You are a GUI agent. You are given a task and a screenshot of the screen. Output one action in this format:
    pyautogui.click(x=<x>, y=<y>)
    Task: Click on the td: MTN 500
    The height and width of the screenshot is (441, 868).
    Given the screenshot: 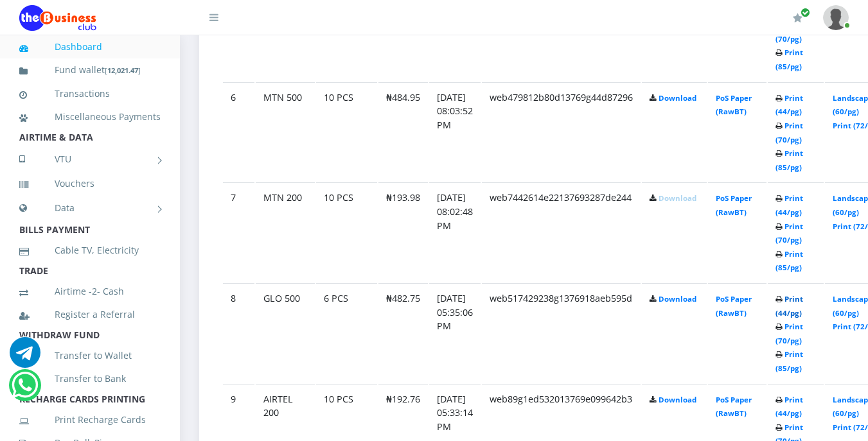 What is the action you would take?
    pyautogui.click(x=285, y=131)
    